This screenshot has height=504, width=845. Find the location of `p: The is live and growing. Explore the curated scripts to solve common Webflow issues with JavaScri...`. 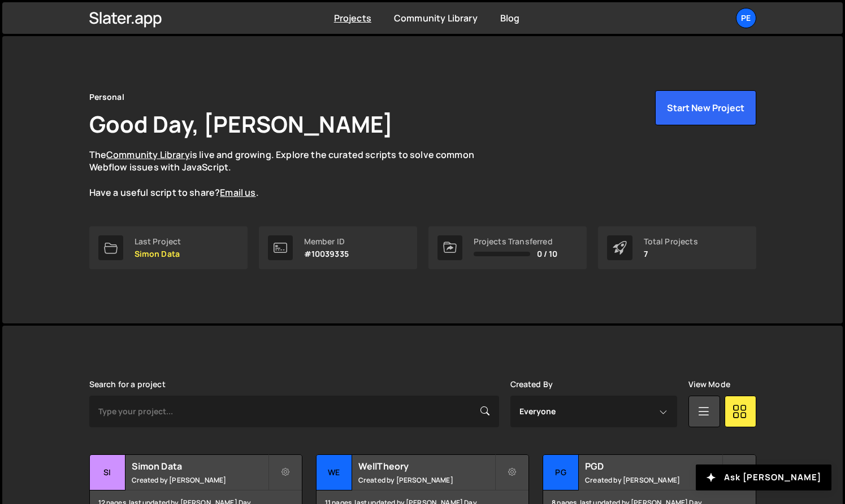

p: The is live and growing. Explore the curated scripts to solve common Webflow issues with JavaScri... is located at coordinates (292, 174).